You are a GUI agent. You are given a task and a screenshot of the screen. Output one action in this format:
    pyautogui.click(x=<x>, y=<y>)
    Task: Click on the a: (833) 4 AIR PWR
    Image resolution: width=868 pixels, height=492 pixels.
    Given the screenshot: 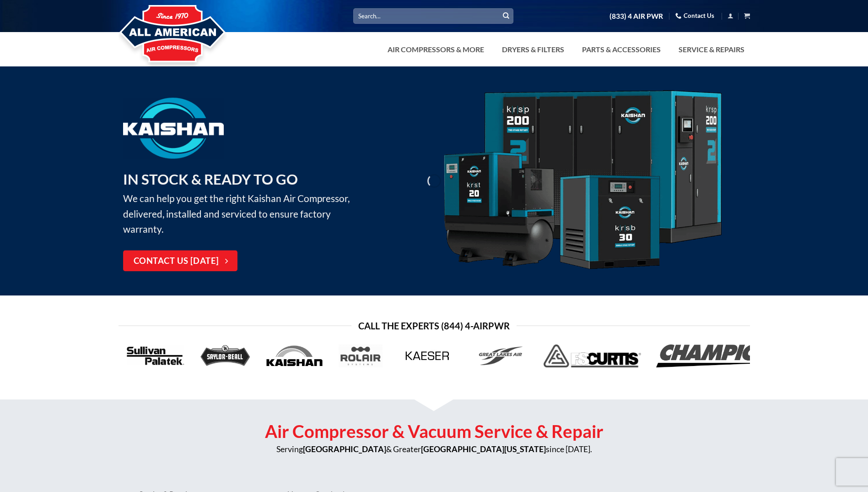 What is the action you would take?
    pyautogui.click(x=637, y=16)
    